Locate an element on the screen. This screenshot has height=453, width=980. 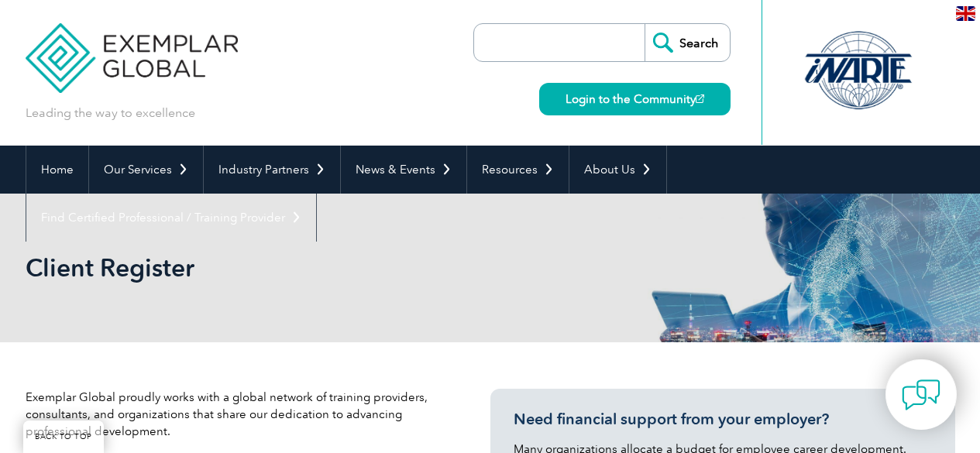
a: About Us is located at coordinates (617, 169).